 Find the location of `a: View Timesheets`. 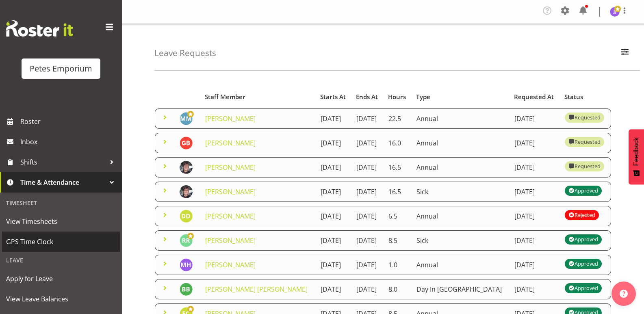

a: View Timesheets is located at coordinates (61, 222).